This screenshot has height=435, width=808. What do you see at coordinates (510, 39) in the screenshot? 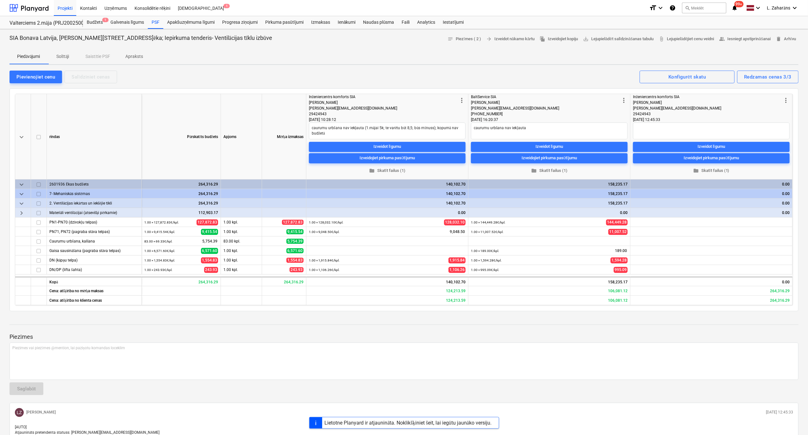
I see `span: Izveidot nākamo kārtu` at bounding box center [510, 39].